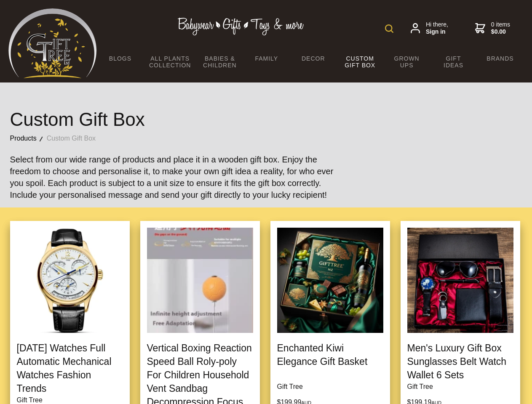 Image resolution: width=532 pixels, height=404 pixels. What do you see at coordinates (500, 32) in the screenshot?
I see `strong: $0.00` at bounding box center [500, 32].